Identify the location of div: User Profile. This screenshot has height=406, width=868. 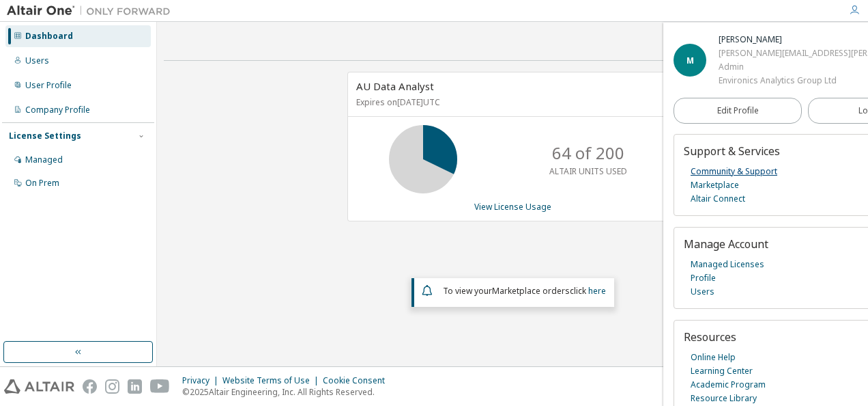
(48, 85).